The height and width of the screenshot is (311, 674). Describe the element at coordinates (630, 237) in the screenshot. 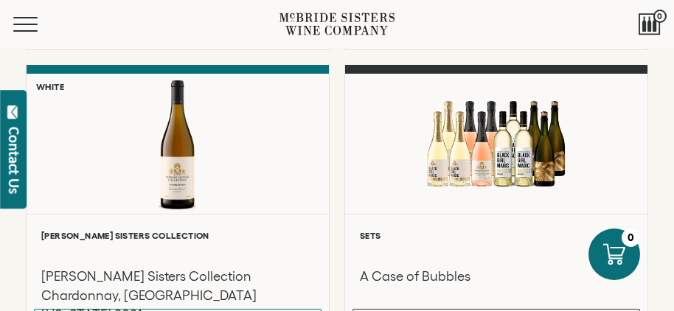

I see `div: 0` at that location.